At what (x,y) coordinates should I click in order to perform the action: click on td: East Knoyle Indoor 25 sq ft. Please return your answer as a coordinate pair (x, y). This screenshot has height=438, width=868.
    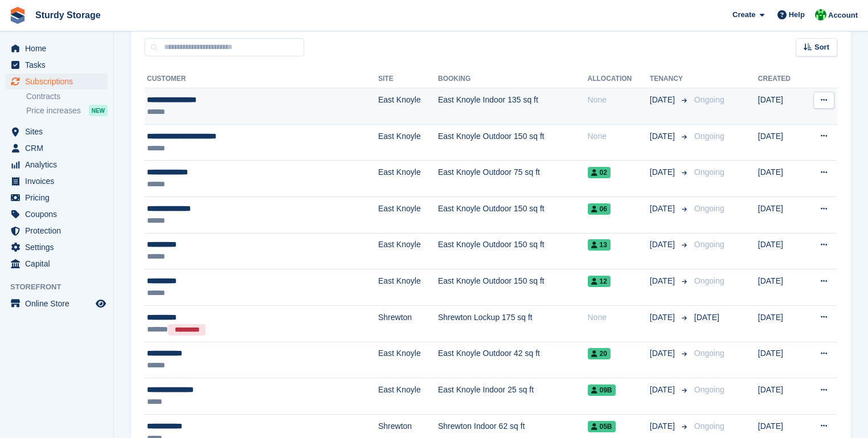
    Looking at the image, I should click on (513, 396).